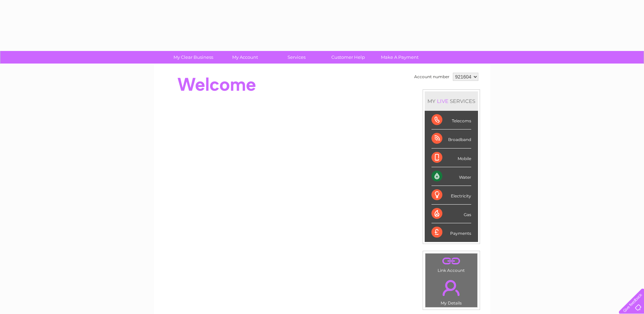  What do you see at coordinates (452, 158) in the screenshot?
I see `div: Mobile` at bounding box center [452, 158].